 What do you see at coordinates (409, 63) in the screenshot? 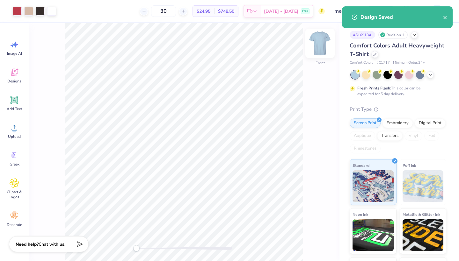
I see `span: Minimum Order: 24 +` at bounding box center [409, 63].